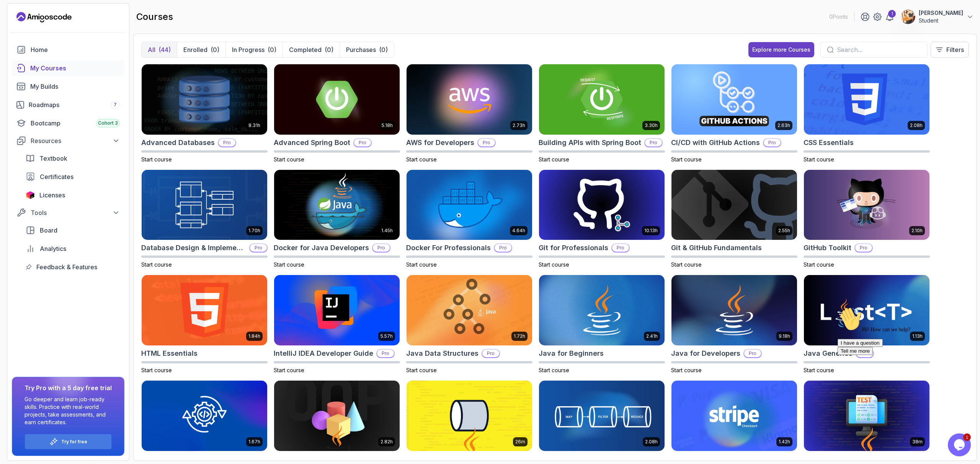 The width and height of the screenshot is (980, 464). What do you see at coordinates (734, 205) in the screenshot?
I see `img: Git & GitHub Fundamentals card` at bounding box center [734, 205].